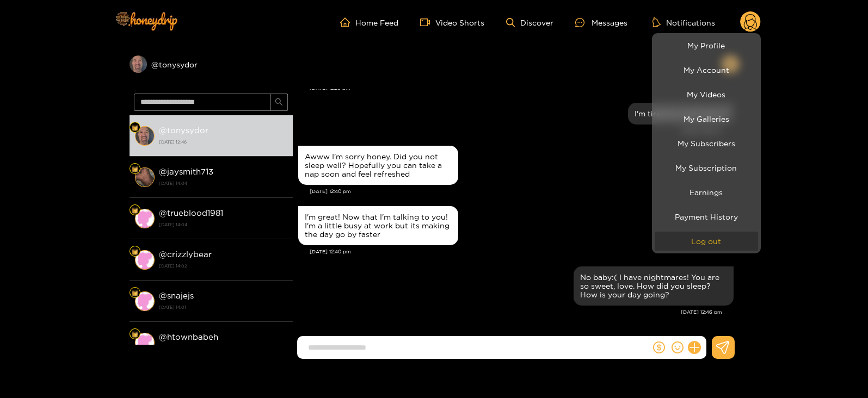 The image size is (868, 398). What do you see at coordinates (707, 168) in the screenshot?
I see `a: My Subscription` at bounding box center [707, 168].